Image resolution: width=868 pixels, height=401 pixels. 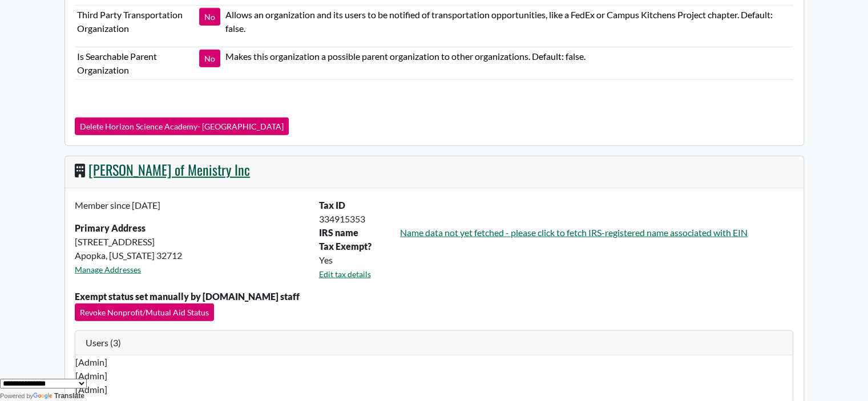 What do you see at coordinates (136, 63) in the screenshot?
I see `td: Is Searchable Parent Organization` at bounding box center [136, 63].